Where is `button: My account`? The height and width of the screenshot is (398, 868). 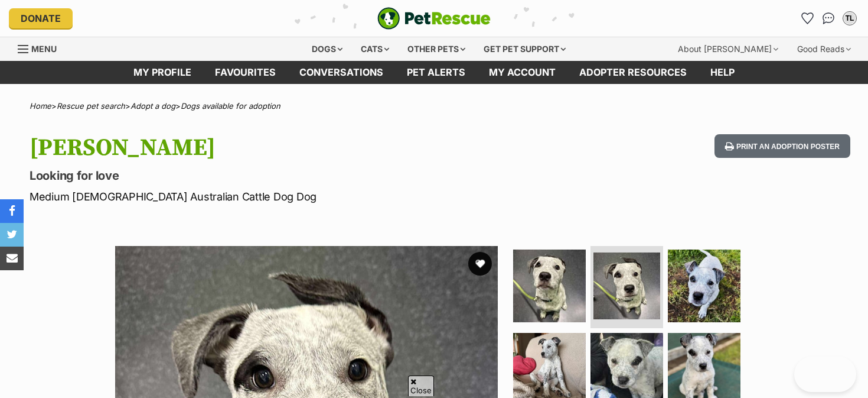
button: My account is located at coordinates (849, 19).